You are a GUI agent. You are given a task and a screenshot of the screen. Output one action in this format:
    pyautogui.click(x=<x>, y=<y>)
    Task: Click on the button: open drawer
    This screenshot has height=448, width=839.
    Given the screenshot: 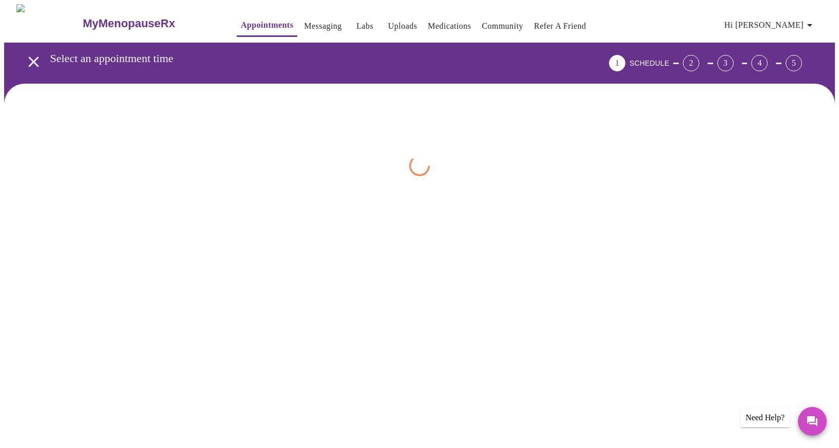 What is the action you would take?
    pyautogui.click(x=33, y=62)
    